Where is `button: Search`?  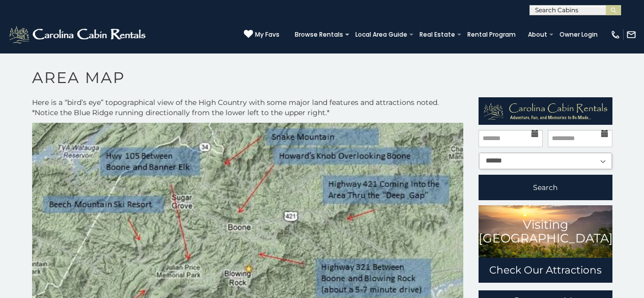
button: Search is located at coordinates (545, 187).